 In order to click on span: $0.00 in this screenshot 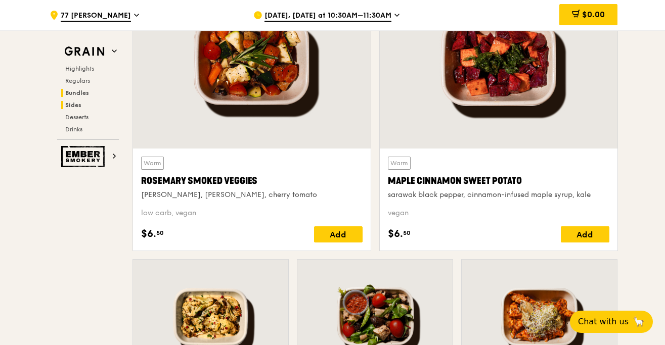, I will do `click(593, 14)`.